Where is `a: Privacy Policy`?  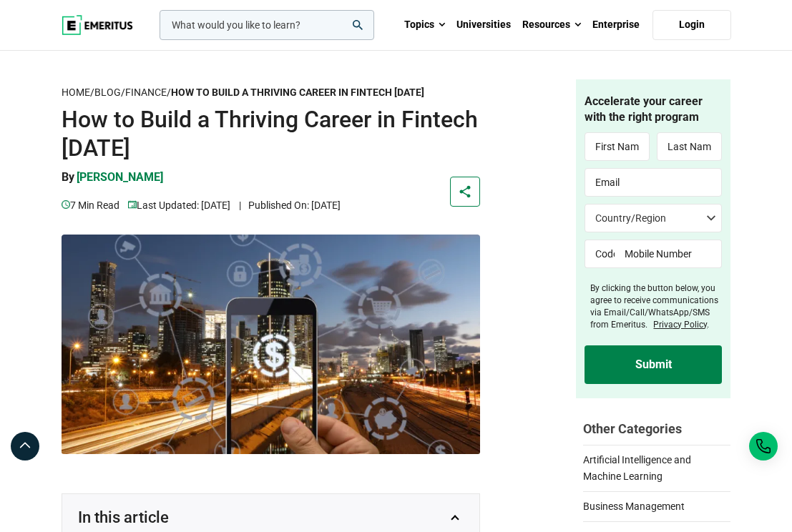
a: Privacy Policy is located at coordinates (680, 324).